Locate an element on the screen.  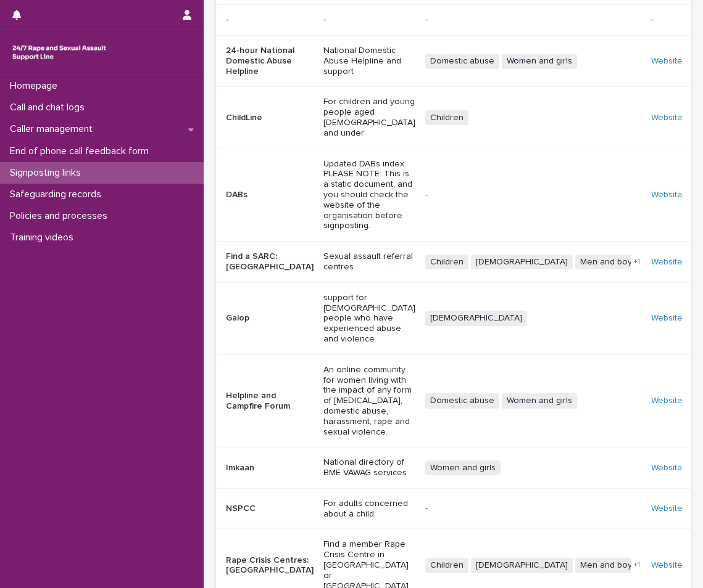
p: ChildLine is located at coordinates (270, 118).